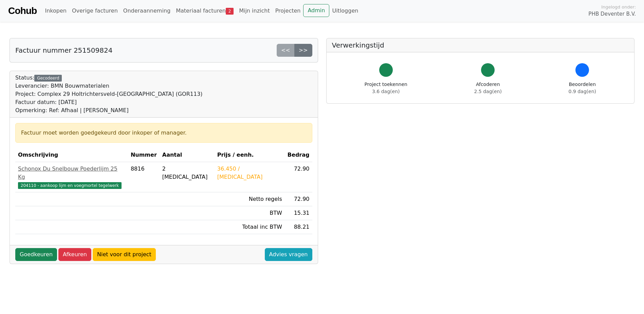 The image size is (644, 314). What do you see at coordinates (288, 11) in the screenshot?
I see `a: Projecten` at bounding box center [288, 11].